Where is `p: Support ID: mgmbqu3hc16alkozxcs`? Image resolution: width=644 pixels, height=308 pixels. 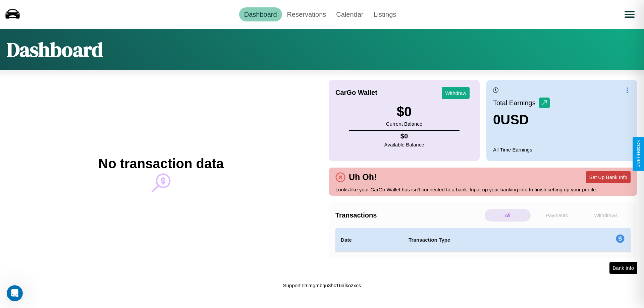
p: Support ID: mgmbqu3hc16alkozxcs is located at coordinates (322, 285).